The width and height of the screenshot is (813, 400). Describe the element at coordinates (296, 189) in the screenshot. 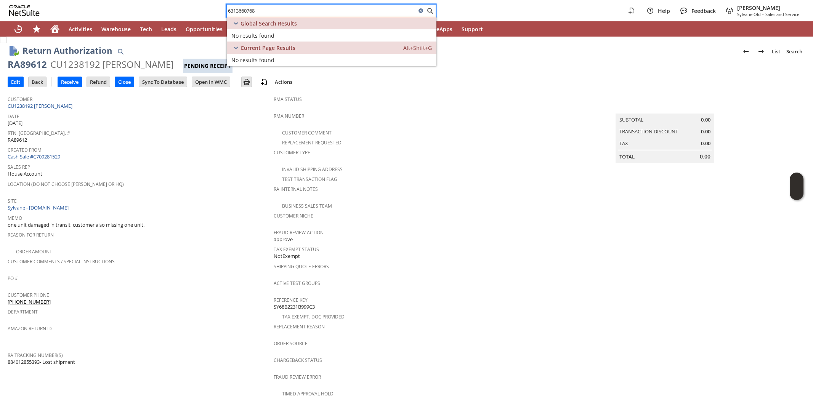

I see `a: RA Internal Notes` at that location.